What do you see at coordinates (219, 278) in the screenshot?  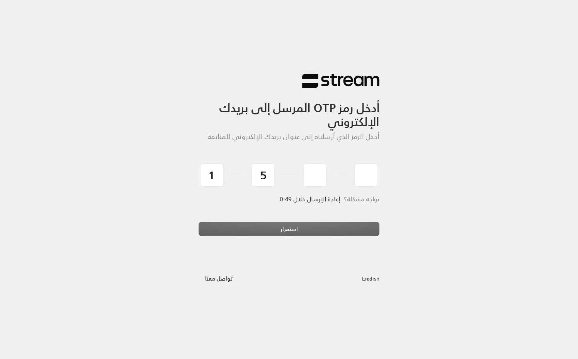 I see `a: تواصل معنا` at bounding box center [219, 278].